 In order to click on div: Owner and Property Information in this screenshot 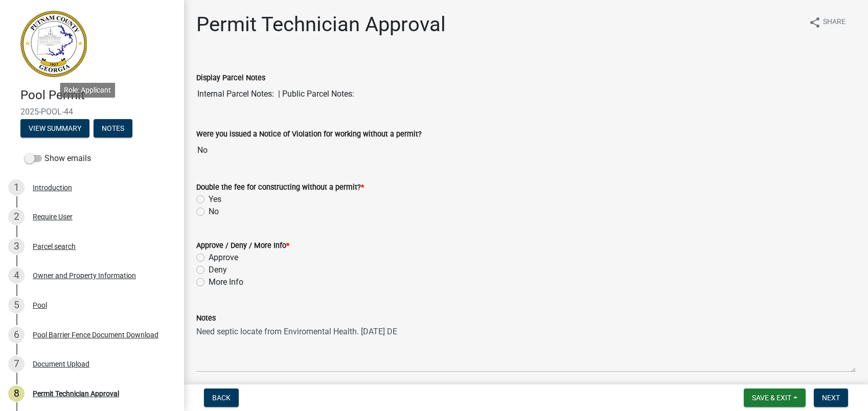, I will do `click(84, 276)`.